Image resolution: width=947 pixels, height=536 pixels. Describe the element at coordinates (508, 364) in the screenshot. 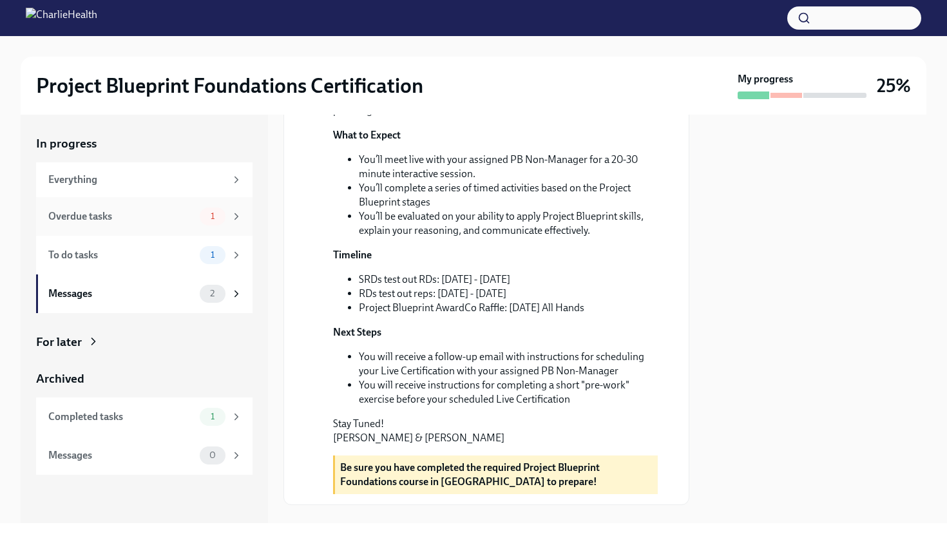

I see `li: You will receive a follow-up email with instructions for scheduling your Live Certification with ...` at that location.